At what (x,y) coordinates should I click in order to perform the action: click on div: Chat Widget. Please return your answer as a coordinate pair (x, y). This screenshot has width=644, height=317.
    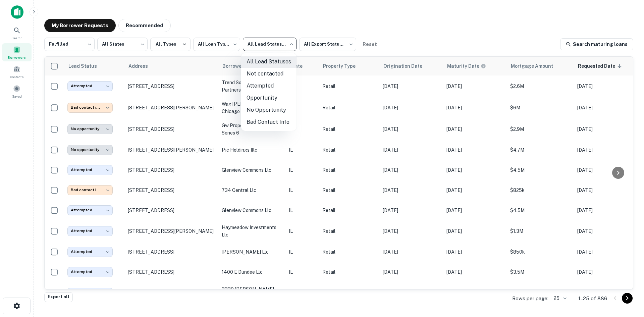
    Looking at the image, I should click on (627, 280).